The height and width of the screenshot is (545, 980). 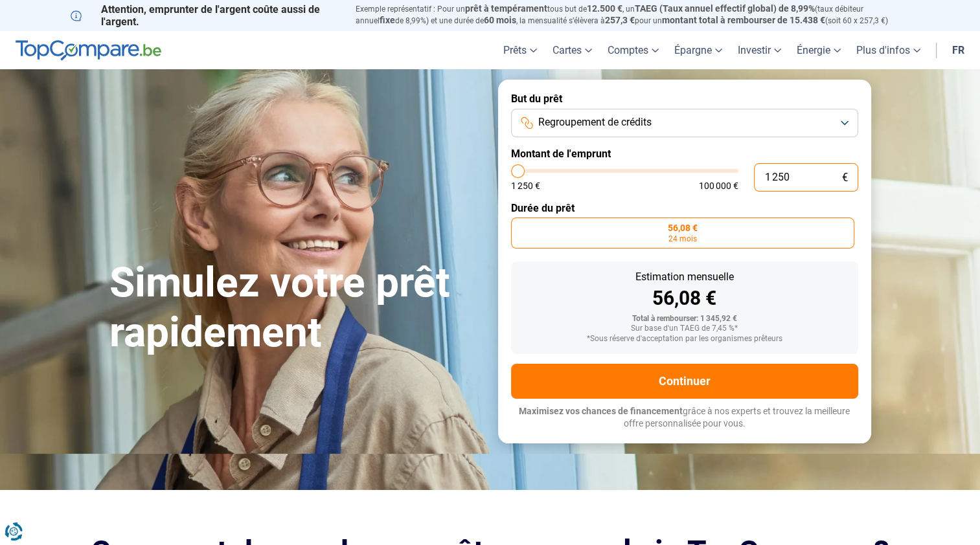 What do you see at coordinates (595, 122) in the screenshot?
I see `span: Regroupement de crédits` at bounding box center [595, 122].